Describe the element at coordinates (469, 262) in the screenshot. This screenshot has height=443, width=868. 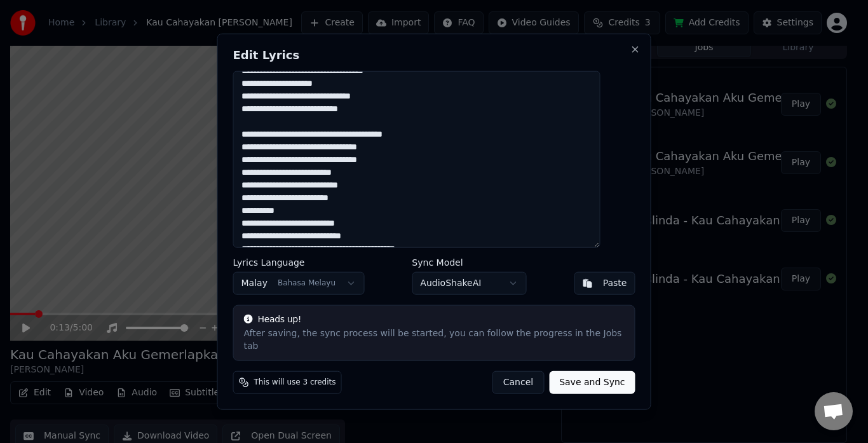
I see `label: Sync Model` at that location.